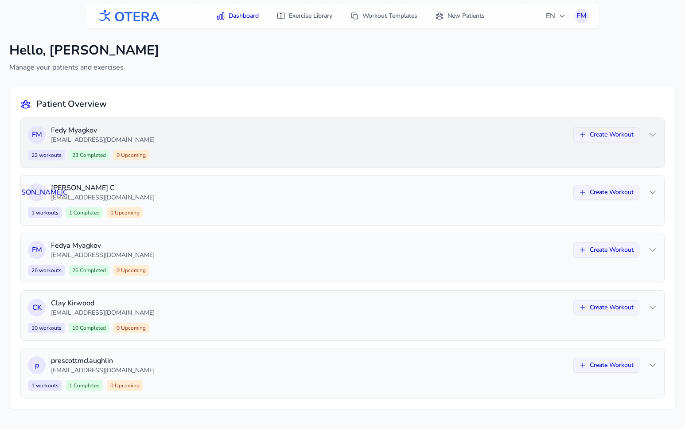 The width and height of the screenshot is (685, 429). I want to click on span: p, so click(37, 365).